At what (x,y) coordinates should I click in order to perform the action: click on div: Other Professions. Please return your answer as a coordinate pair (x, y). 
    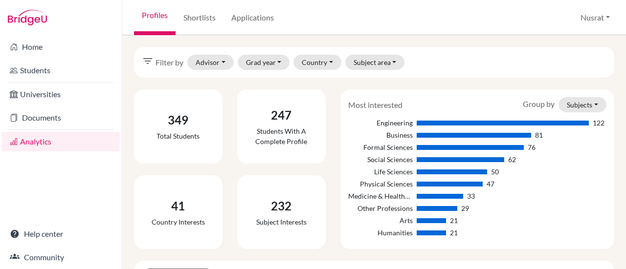
    Looking at the image, I should click on (380, 208).